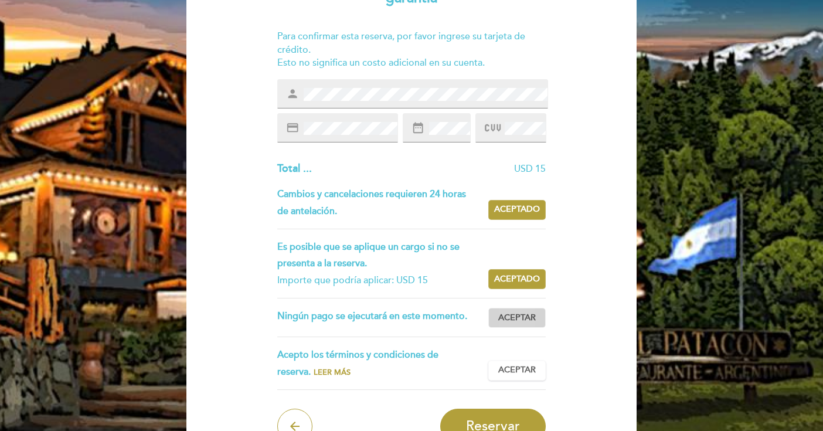  Describe the element at coordinates (292, 128) in the screenshot. I see `i: credit_card` at that location.